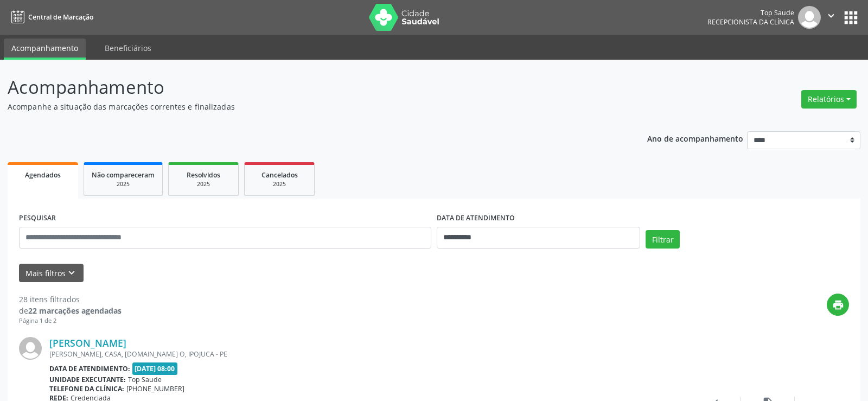 This screenshot has width=868, height=401. I want to click on span: Top Saude, so click(145, 379).